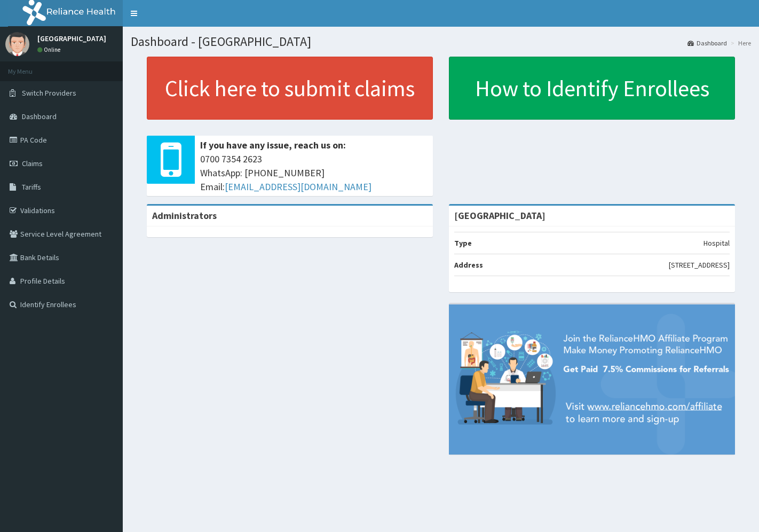 This screenshot has height=532, width=759. Describe the element at coordinates (31, 187) in the screenshot. I see `span: Tariffs` at that location.